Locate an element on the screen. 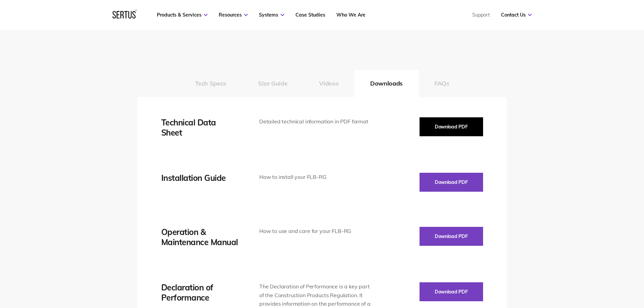  a: Support is located at coordinates (481, 15).